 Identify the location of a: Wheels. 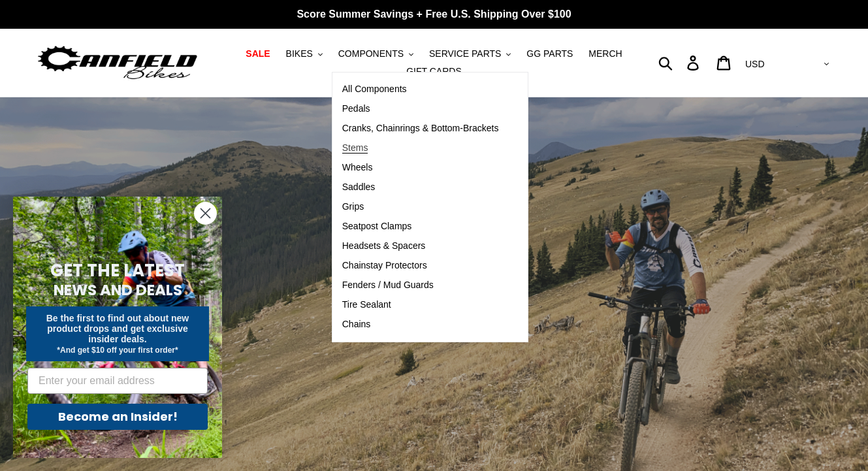
(421, 168).